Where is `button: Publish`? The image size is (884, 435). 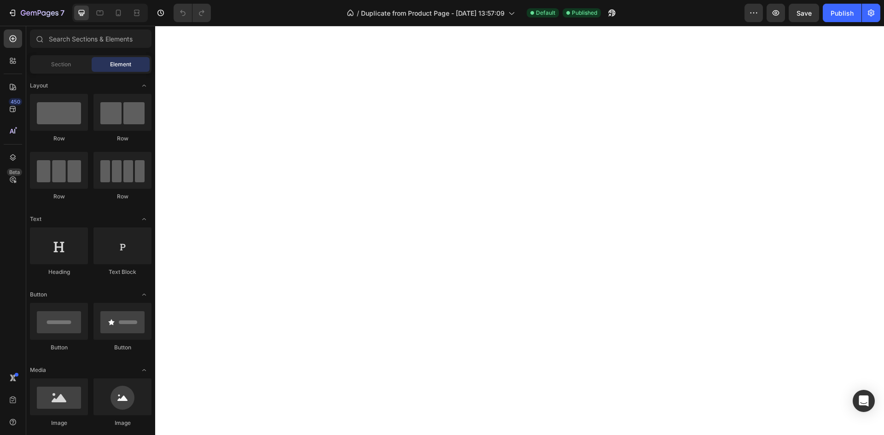 button: Publish is located at coordinates (842, 13).